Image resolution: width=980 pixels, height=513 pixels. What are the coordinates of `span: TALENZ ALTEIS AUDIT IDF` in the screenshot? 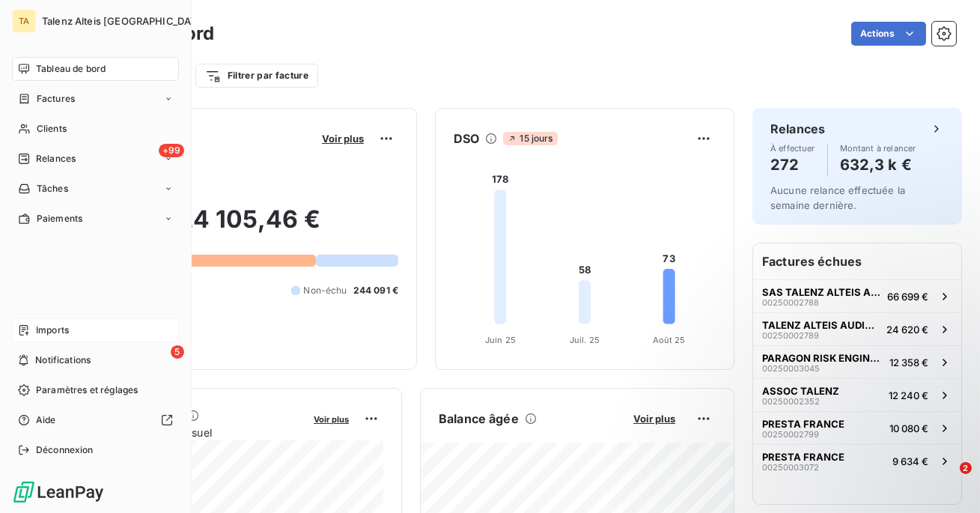 It's located at (821, 325).